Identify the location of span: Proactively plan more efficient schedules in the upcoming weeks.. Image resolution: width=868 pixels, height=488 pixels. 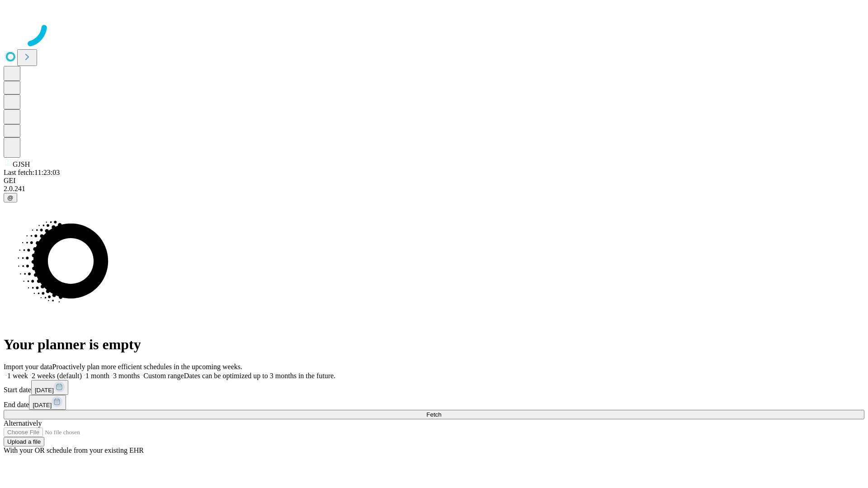
(147, 366).